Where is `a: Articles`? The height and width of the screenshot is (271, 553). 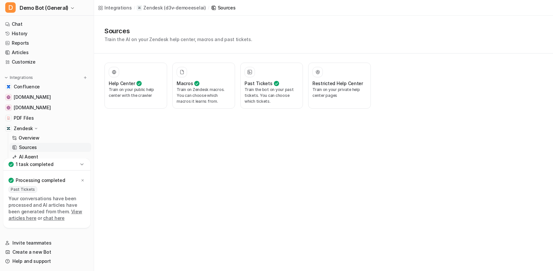
a: Articles is located at coordinates (47, 53).